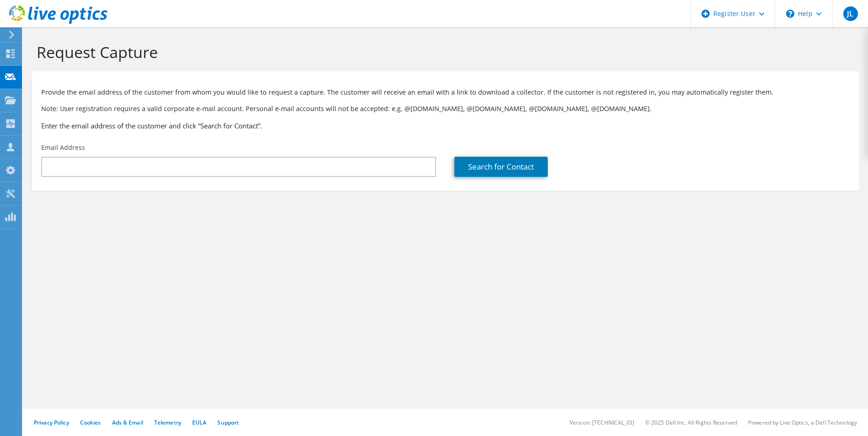  What do you see at coordinates (128, 422) in the screenshot?
I see `a: Ads & Email` at bounding box center [128, 422].